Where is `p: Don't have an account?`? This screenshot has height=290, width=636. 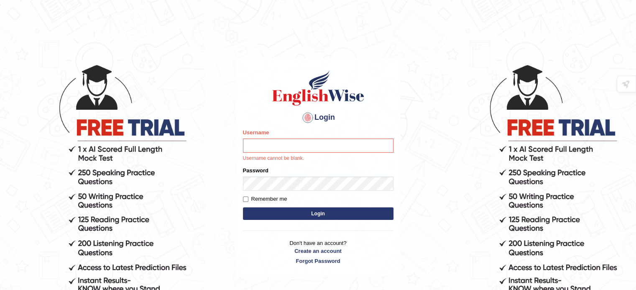 p: Don't have an account? is located at coordinates (318, 252).